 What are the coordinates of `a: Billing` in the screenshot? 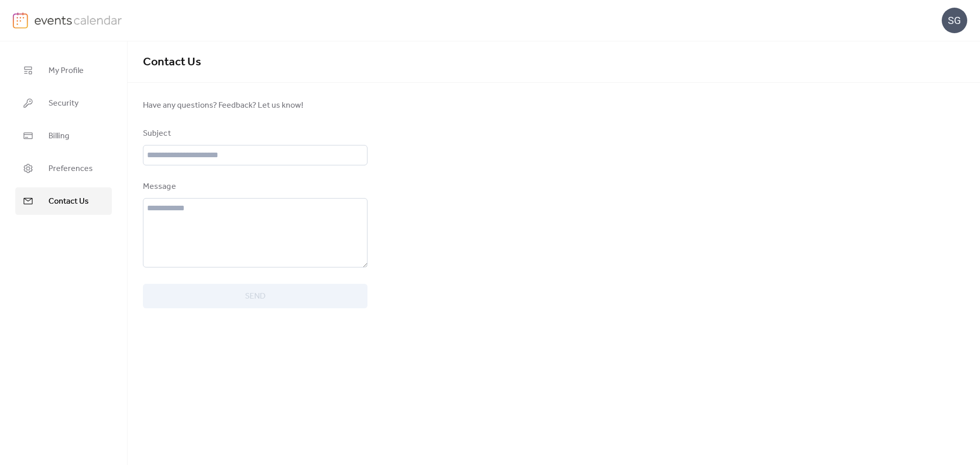 It's located at (63, 135).